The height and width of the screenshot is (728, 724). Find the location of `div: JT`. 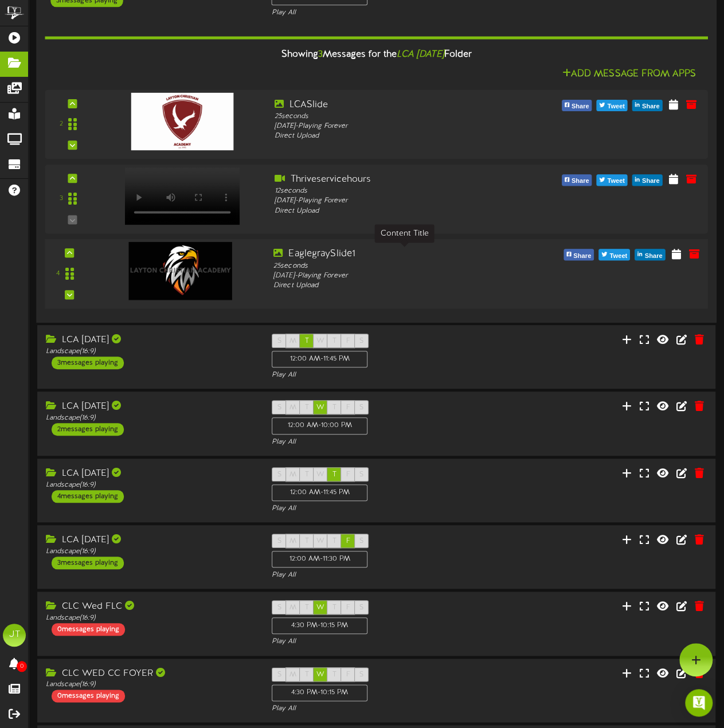

div: JT is located at coordinates (14, 635).